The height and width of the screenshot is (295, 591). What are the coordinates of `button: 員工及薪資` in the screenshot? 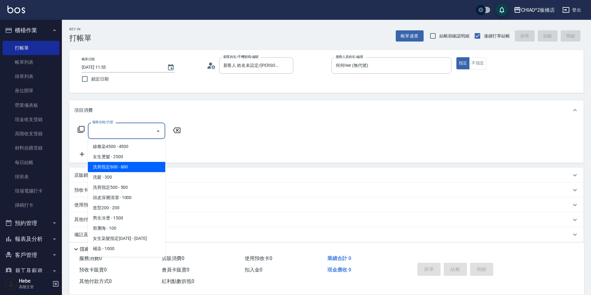 It's located at (31, 271).